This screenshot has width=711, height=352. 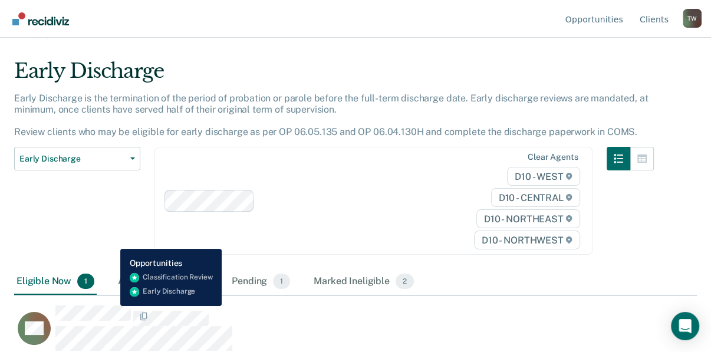 What do you see at coordinates (77, 159) in the screenshot?
I see `button: Early Discharge` at bounding box center [77, 159].